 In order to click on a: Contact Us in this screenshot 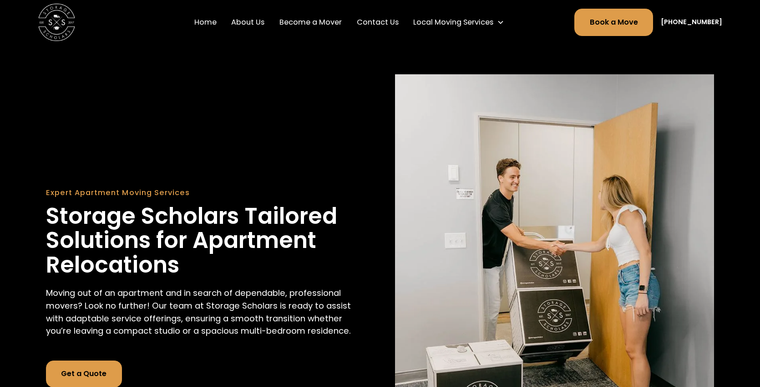, I will do `click(378, 22)`.